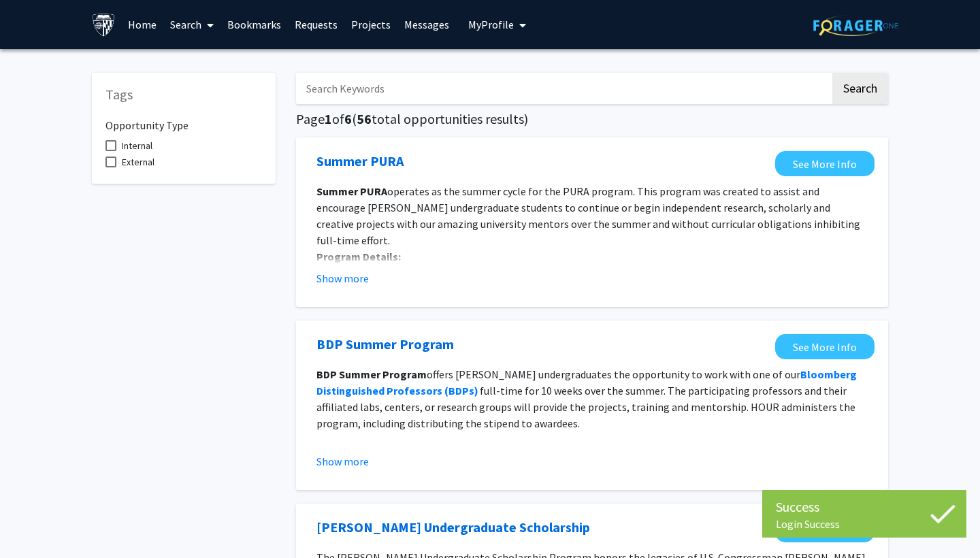 This screenshot has width=980, height=558. What do you see at coordinates (136, 146) in the screenshot?
I see `span: Internal` at bounding box center [136, 146].